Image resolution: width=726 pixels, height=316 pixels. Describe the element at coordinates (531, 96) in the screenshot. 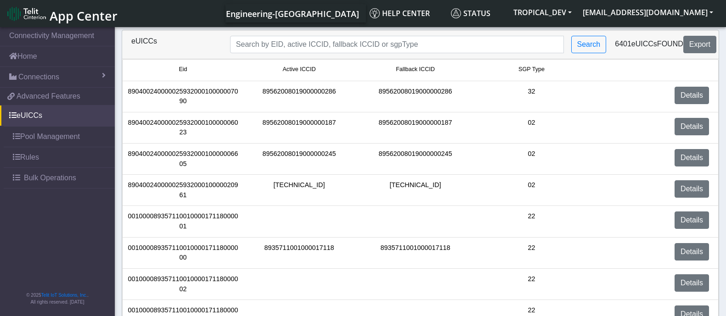

I see `div: 32` at that location.